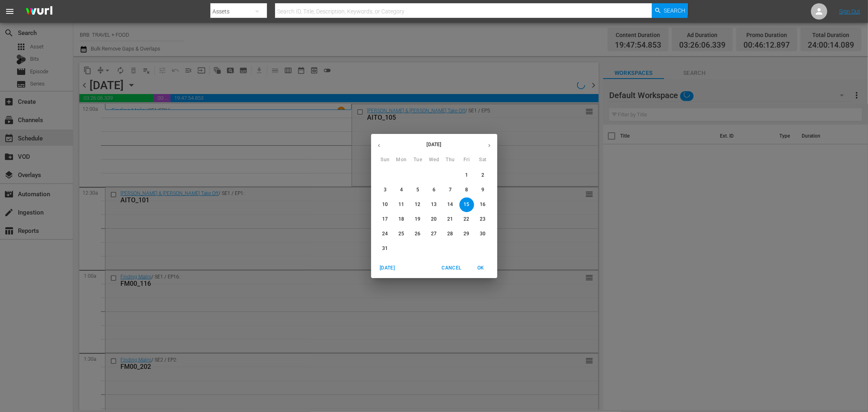  What do you see at coordinates (9, 11) in the screenshot?
I see `span: menu` at bounding box center [9, 11].